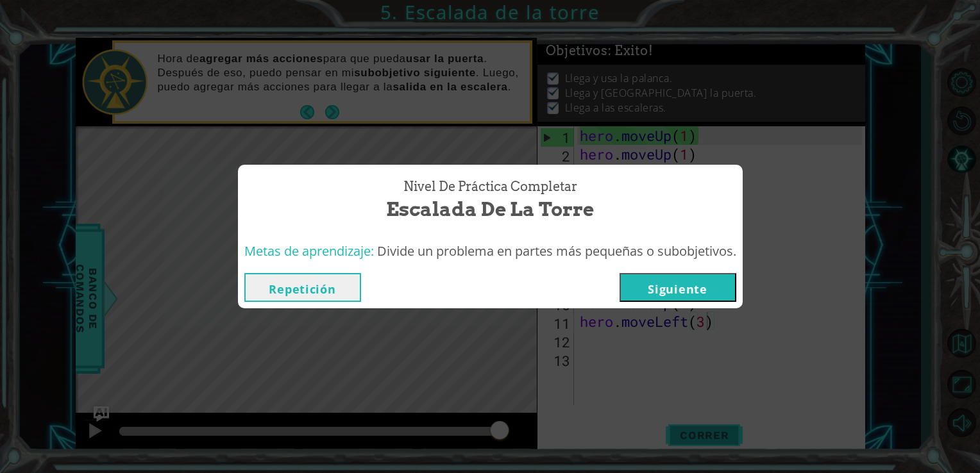 The height and width of the screenshot is (473, 980). Describe the element at coordinates (303, 287) in the screenshot. I see `button: Repetición` at that location.